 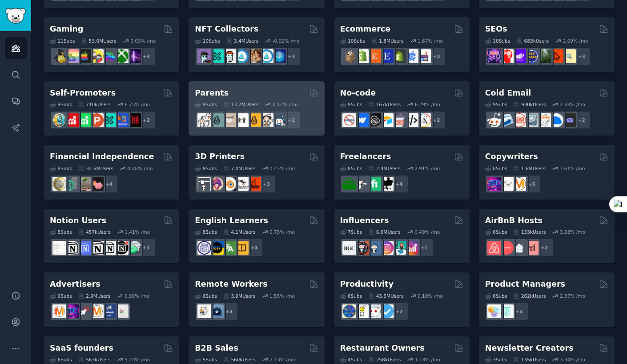 I want to click on img: socialmedia, so click(x=362, y=248).